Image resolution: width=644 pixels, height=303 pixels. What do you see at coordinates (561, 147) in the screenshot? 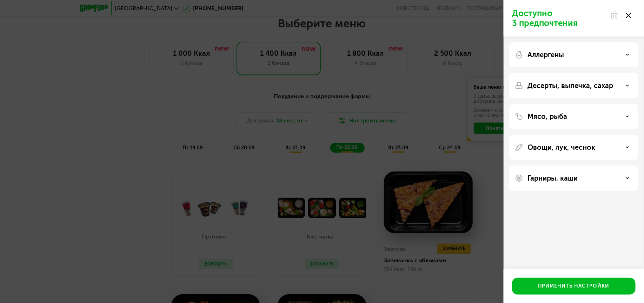
I see `p: Овощи, лук, чеснок` at bounding box center [561, 147].